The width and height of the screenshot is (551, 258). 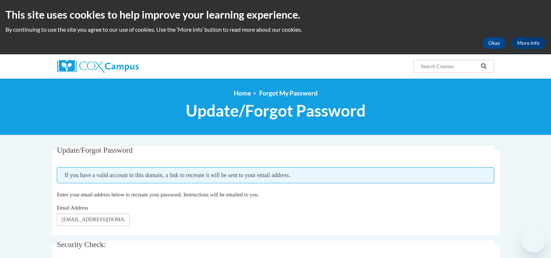 I want to click on span: Enter your email address below to recreate your password. Instructions will be emailed to you., so click(x=158, y=194).